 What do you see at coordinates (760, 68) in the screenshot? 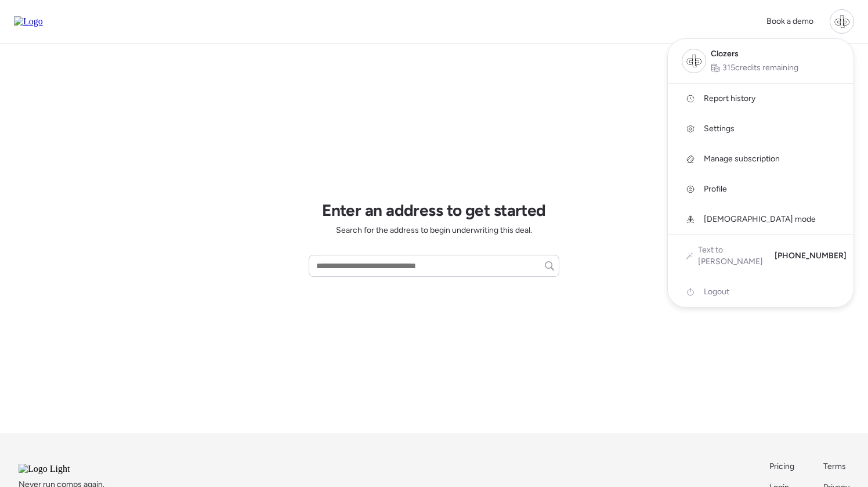
I see `span: 315 credits remaining` at bounding box center [760, 68].